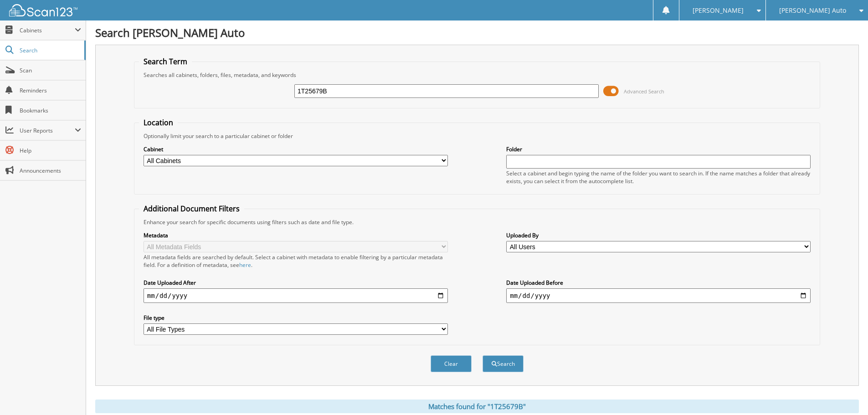 The height and width of the screenshot is (415, 868). What do you see at coordinates (158, 122) in the screenshot?
I see `legend: Location` at bounding box center [158, 122].